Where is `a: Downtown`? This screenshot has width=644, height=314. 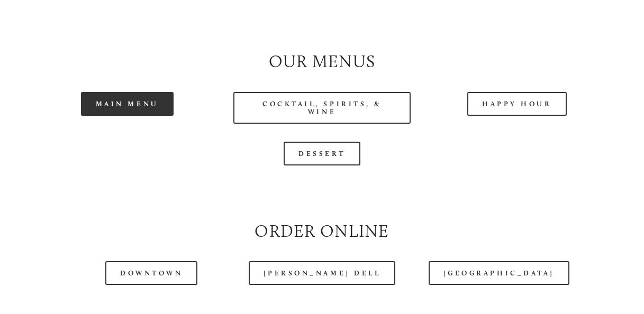 a: Downtown is located at coordinates (152, 273).